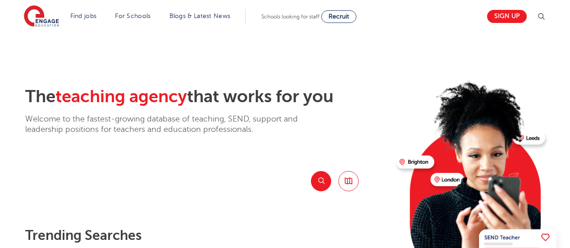  I want to click on h2: The that works for you, so click(207, 97).